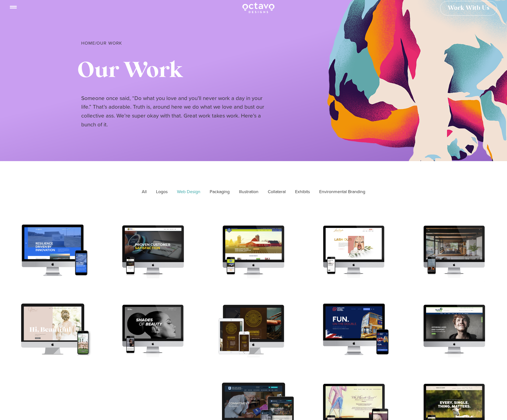 Image resolution: width=507 pixels, height=420 pixels. What do you see at coordinates (454, 250) in the screenshot?
I see `div: Christopher Zoltan Designs Website` at bounding box center [454, 250].